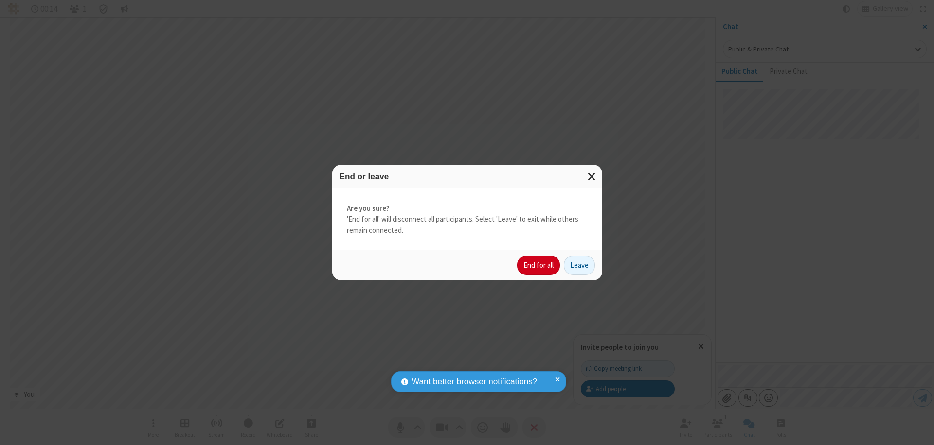 This screenshot has height=445, width=934. What do you see at coordinates (467, 209) in the screenshot?
I see `strong: Are you sure?` at bounding box center [467, 209].